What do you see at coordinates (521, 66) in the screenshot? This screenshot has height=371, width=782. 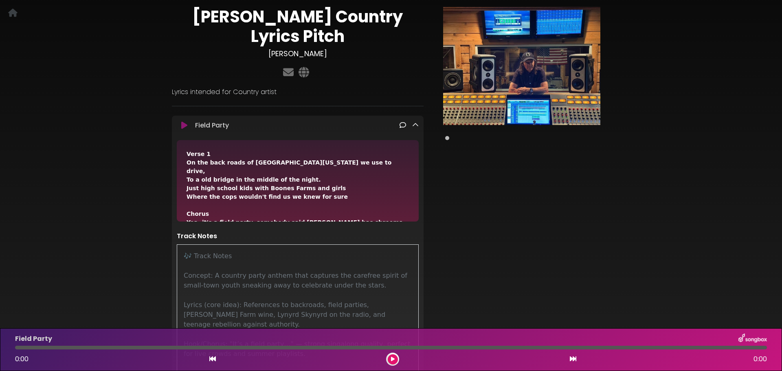 I see `img: Main Media` at bounding box center [521, 66].